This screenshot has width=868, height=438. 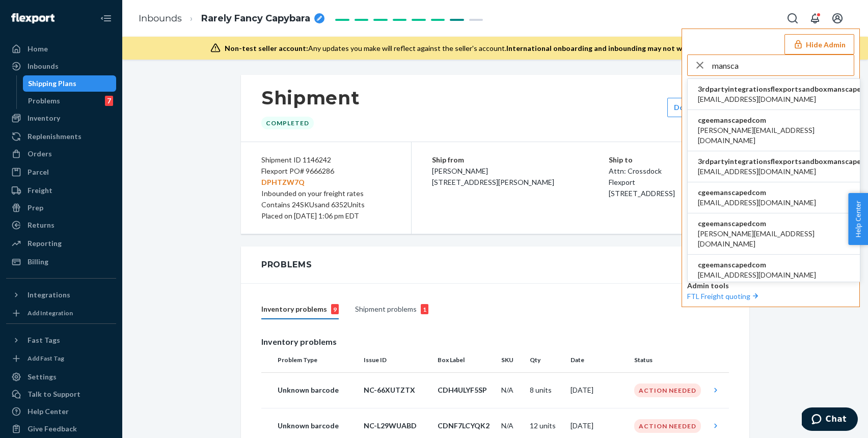 What do you see at coordinates (598, 360) in the screenshot?
I see `th: Date` at bounding box center [598, 360].